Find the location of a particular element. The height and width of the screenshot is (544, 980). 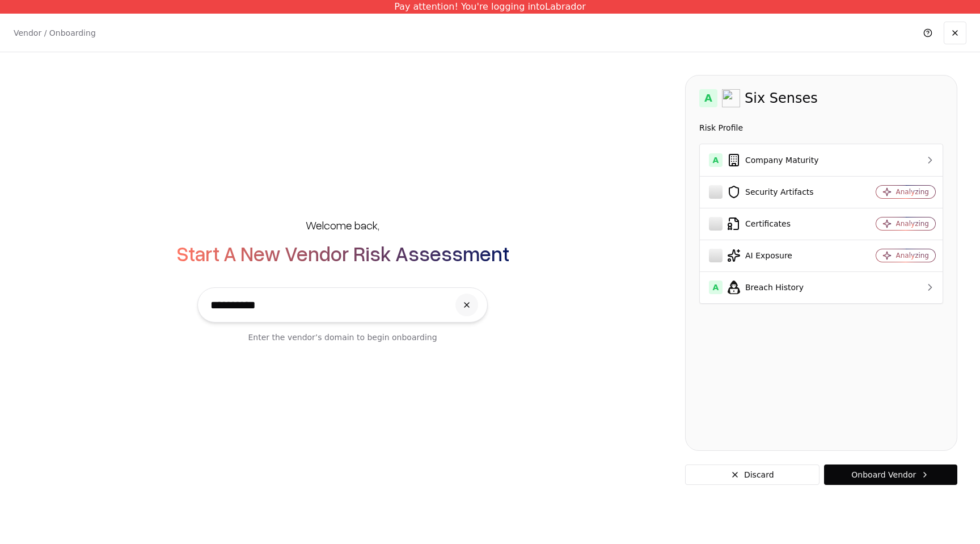

div: Six Senses is located at coordinates (781, 98).